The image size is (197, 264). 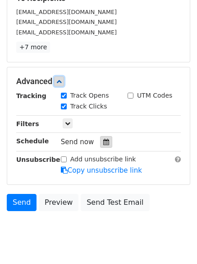 What do you see at coordinates (59, 202) in the screenshot?
I see `a: Preview` at bounding box center [59, 202].